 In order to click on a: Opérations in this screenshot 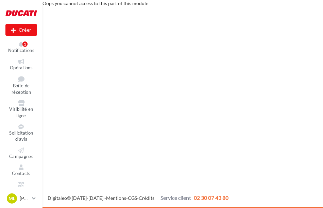, I will do `click(21, 65)`.